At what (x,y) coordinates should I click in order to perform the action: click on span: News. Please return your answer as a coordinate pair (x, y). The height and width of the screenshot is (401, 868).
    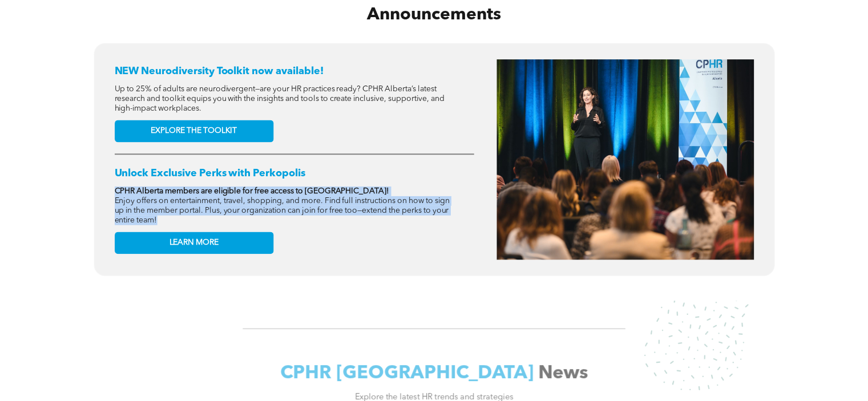
    Looking at the image, I should click on (563, 373).